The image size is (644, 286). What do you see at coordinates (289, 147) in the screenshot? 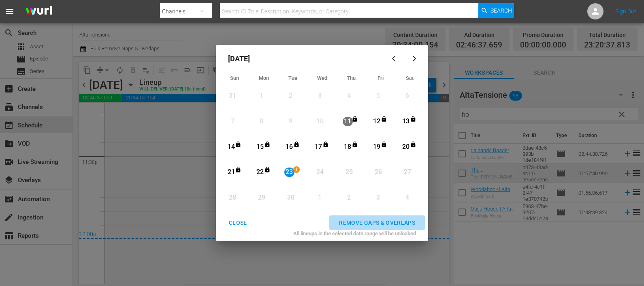
I see `div: 16` at bounding box center [289, 147].